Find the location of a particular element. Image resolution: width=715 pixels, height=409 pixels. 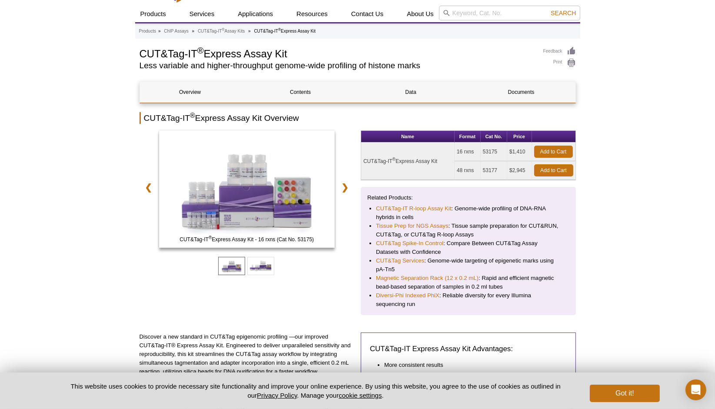

a: ChIP Assays is located at coordinates (176, 31).